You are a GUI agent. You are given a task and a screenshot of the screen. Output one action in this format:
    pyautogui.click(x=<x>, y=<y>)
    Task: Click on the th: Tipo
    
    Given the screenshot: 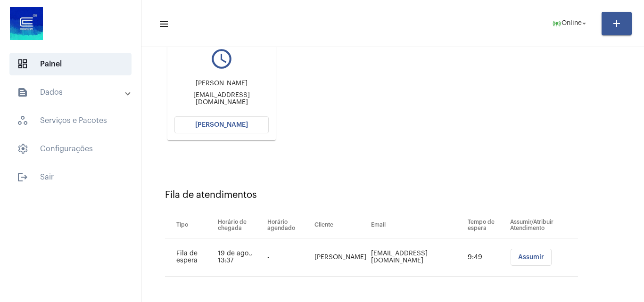 What is the action you would take?
    pyautogui.click(x=190, y=225)
    